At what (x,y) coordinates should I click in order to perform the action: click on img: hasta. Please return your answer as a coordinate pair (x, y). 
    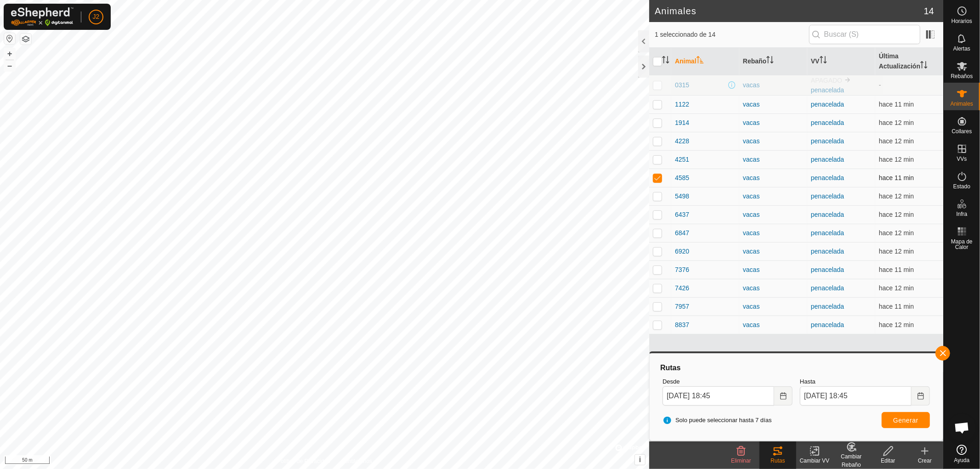
    Looking at the image, I should click on (847, 80).